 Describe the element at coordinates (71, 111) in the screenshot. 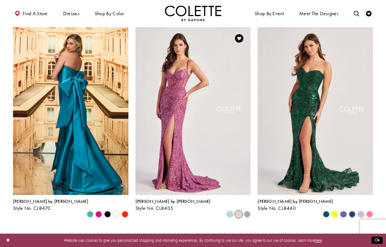

I see `a: Visit Colette by Daphne Style No. CL8470 Page` at that location.